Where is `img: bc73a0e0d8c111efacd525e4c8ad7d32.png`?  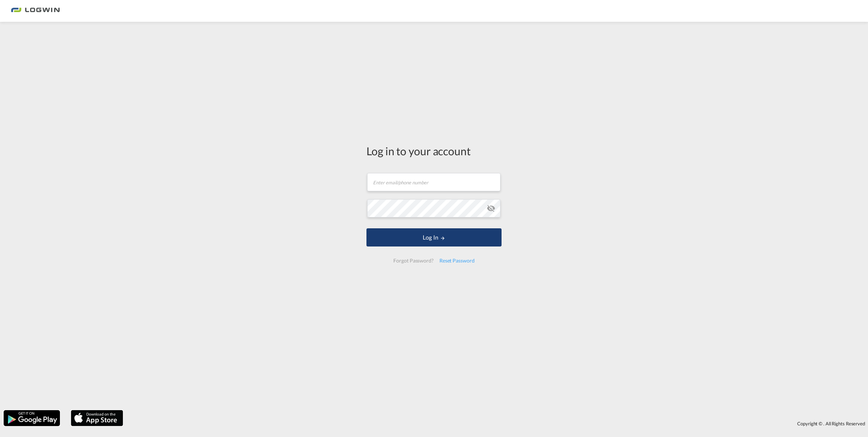 img: bc73a0e0d8c111efacd525e4c8ad7d32.png is located at coordinates (35, 11).